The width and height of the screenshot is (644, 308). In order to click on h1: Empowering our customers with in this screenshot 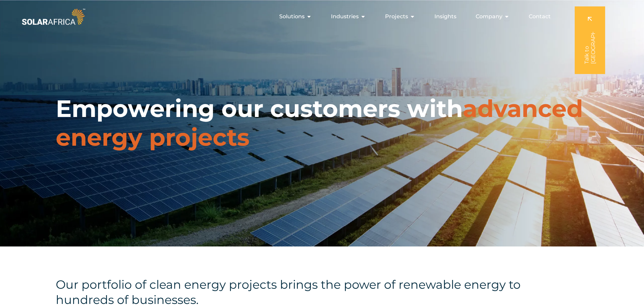, I will do `click(322, 123)`.